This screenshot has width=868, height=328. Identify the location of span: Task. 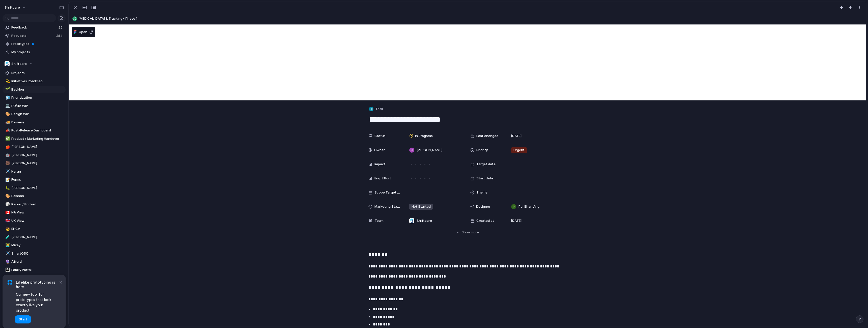
(379, 109).